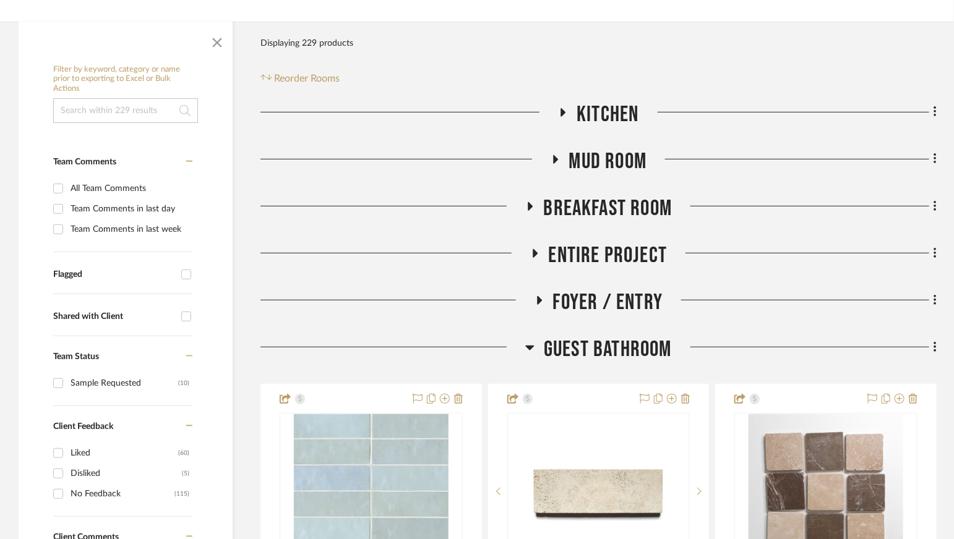 This screenshot has width=954, height=539. What do you see at coordinates (217, 40) in the screenshot?
I see `button: Close` at bounding box center [217, 40].